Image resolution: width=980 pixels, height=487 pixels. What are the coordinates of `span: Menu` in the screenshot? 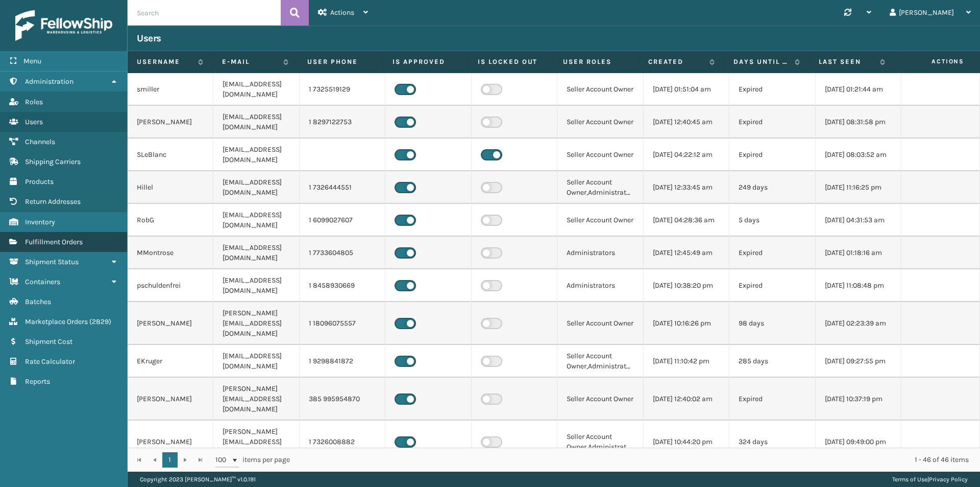 It's located at (33, 60).